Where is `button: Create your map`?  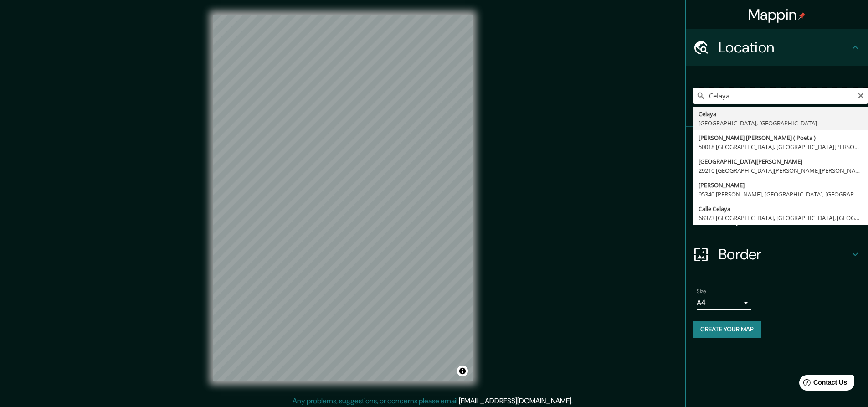 button: Create your map is located at coordinates (727, 329).